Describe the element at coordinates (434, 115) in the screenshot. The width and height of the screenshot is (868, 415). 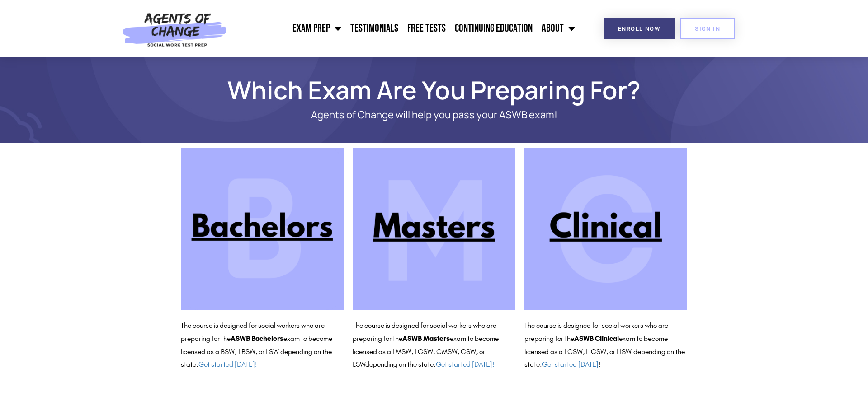
I see `p: Agents of Change will help you pass your ASWB exam!` at that location.